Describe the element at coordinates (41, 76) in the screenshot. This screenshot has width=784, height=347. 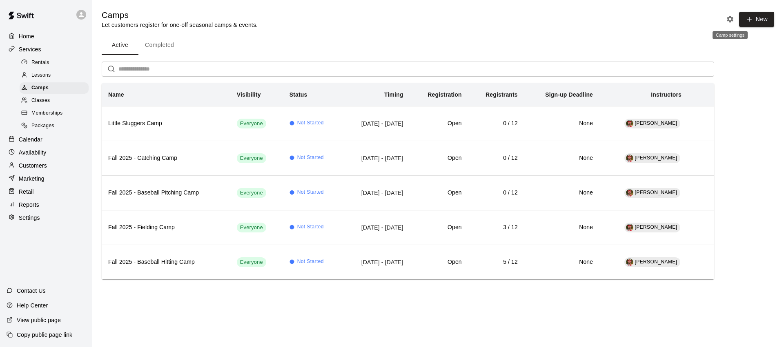
I see `span: Lessons` at that location.